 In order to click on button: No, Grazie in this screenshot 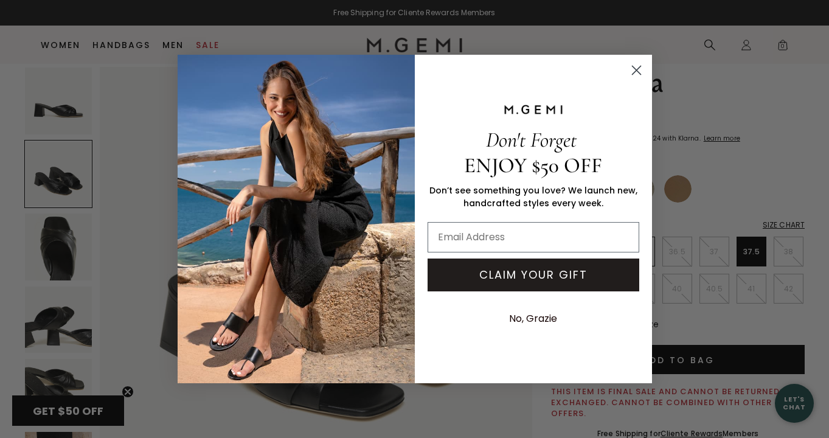, I will do `click(533, 319)`.